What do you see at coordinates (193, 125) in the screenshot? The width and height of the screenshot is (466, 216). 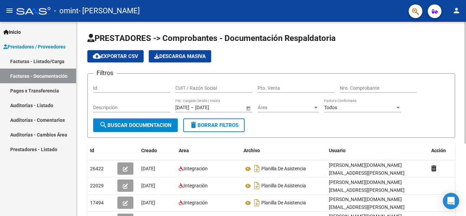 I see `mat-icon: delete` at bounding box center [193, 125].